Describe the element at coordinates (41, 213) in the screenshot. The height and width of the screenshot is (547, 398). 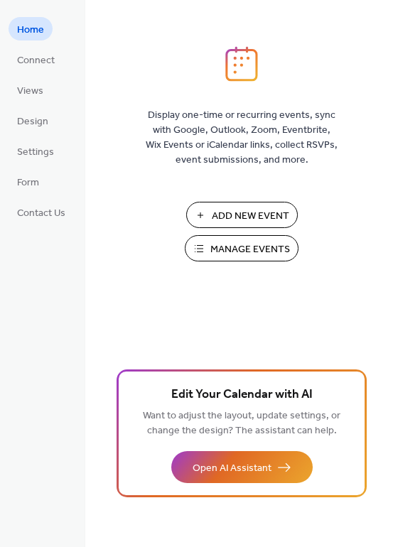
I see `span: Contact Us` at that location.